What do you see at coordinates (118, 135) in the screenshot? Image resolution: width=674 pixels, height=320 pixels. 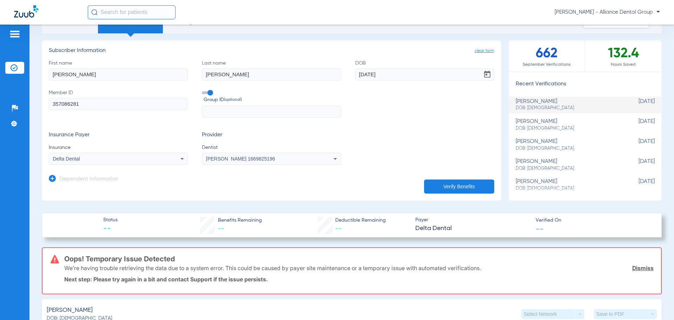 I see `h3: Insurance Payer` at bounding box center [118, 135].